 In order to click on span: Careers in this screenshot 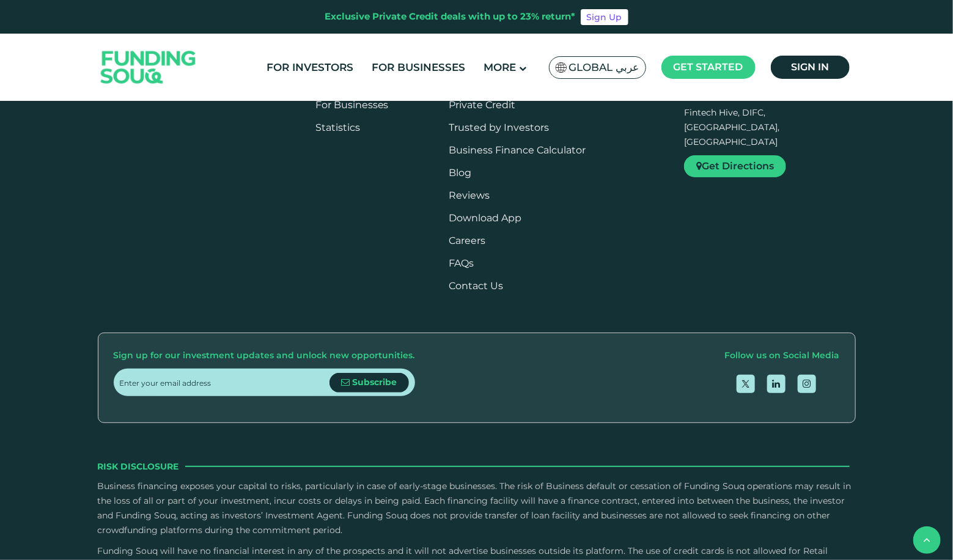, I will do `click(467, 240)`.